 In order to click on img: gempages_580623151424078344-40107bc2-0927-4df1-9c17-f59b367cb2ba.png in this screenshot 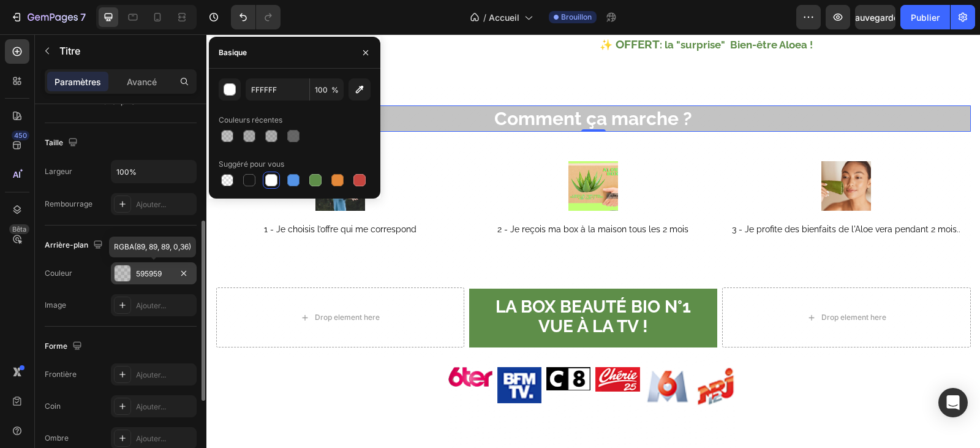, I will do `click(313, 350)`.